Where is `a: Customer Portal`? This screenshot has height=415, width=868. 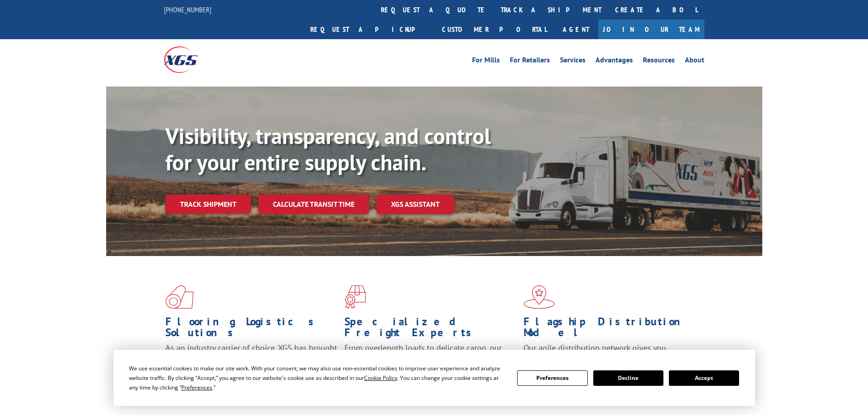
a: Customer Portal is located at coordinates (494, 29).